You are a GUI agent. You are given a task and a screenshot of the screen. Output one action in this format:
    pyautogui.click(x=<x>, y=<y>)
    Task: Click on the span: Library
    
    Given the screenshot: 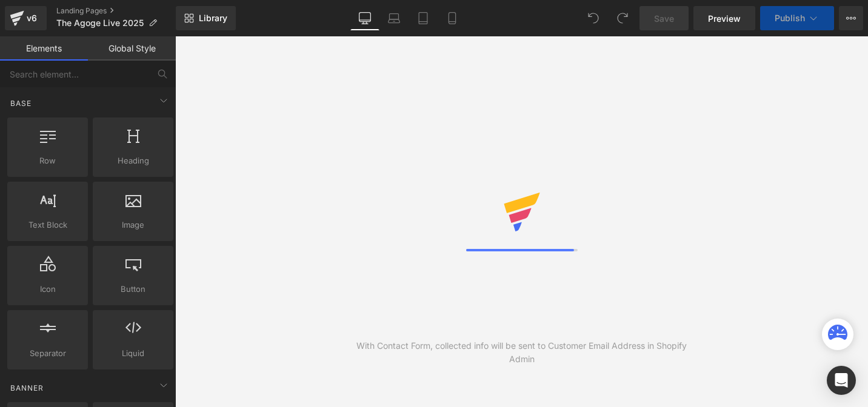 What is the action you would take?
    pyautogui.click(x=213, y=18)
    